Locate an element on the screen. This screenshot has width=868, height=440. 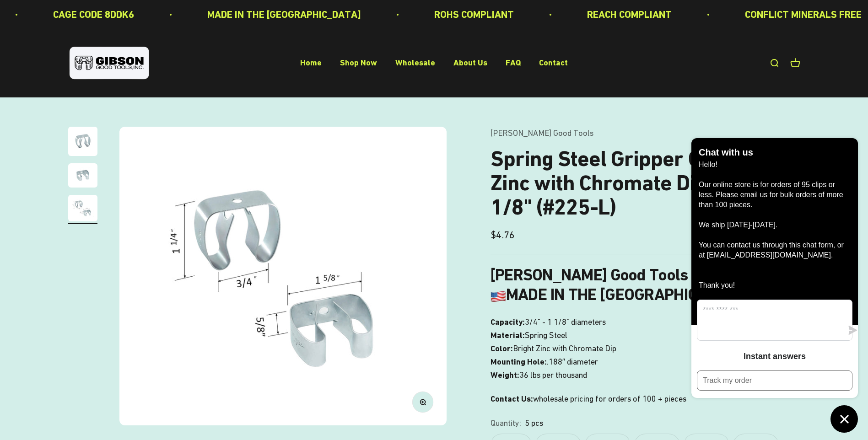
legend: Quantity: is located at coordinates (506, 423).